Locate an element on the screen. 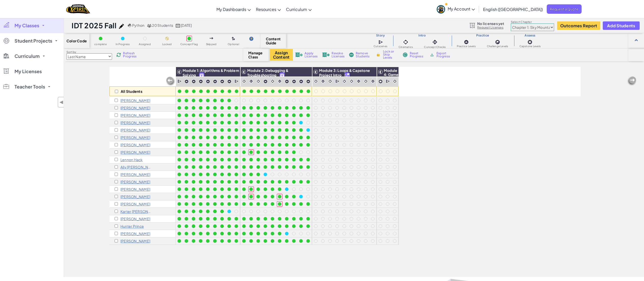 The image size is (644, 281). p: Carson Grimme is located at coordinates (135, 152).